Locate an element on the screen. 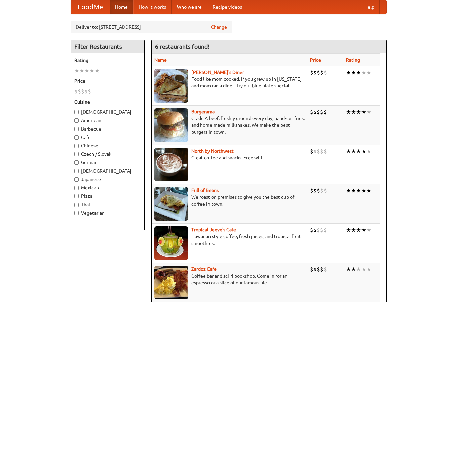  a: Name is located at coordinates (161, 60).